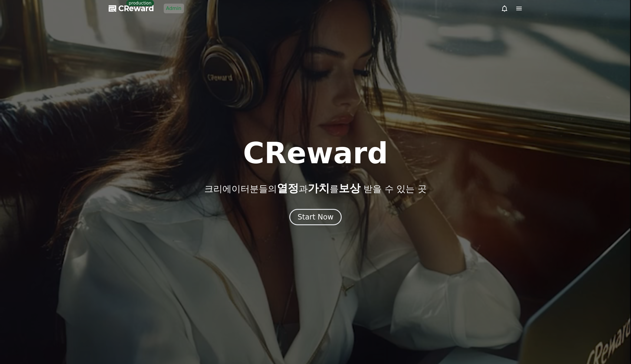 This screenshot has width=631, height=364. I want to click on span: CReward, so click(136, 9).